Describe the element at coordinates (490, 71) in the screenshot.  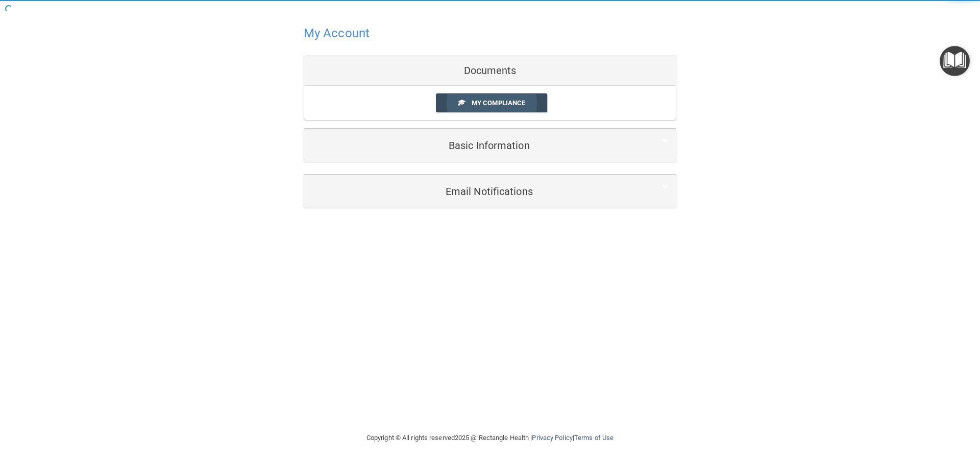
I see `div: Documents` at that location.